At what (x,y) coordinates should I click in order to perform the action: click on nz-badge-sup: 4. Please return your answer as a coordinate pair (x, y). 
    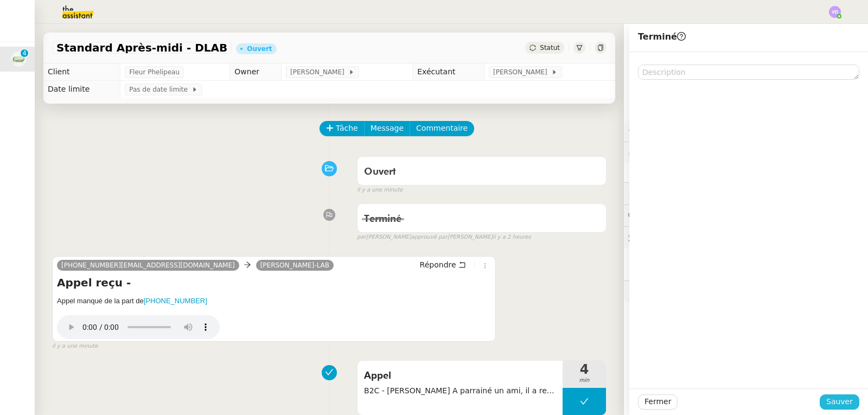
    Looking at the image, I should click on (25, 53).